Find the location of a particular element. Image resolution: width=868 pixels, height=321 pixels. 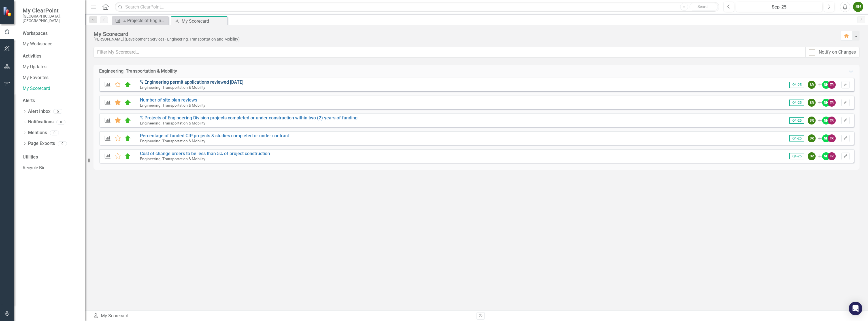

div: Sep-25 is located at coordinates (779, 7).